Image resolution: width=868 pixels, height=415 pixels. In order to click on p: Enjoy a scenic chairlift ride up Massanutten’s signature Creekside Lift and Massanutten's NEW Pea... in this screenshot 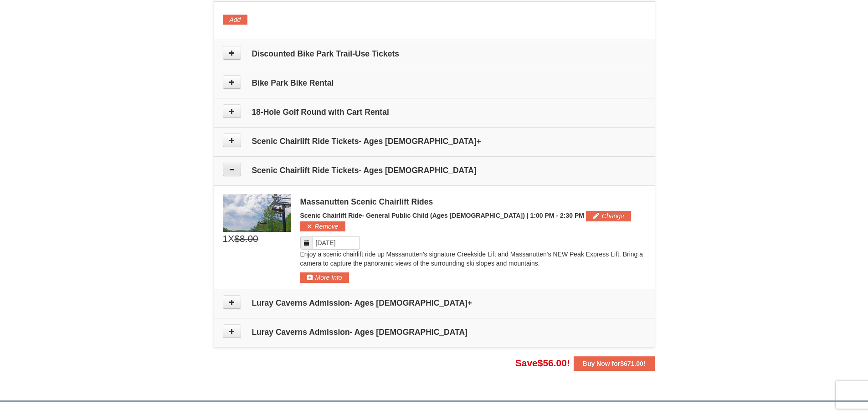, I will do `click(473, 259)`.